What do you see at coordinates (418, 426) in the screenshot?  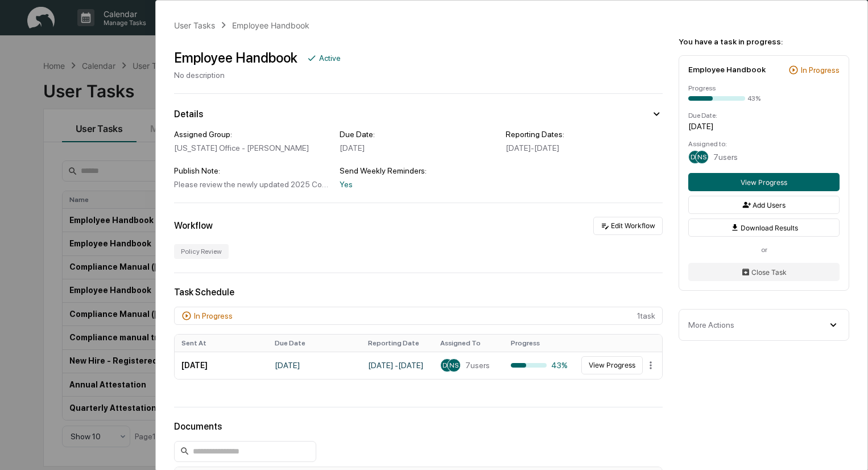 I see `div: Documents` at bounding box center [418, 426].